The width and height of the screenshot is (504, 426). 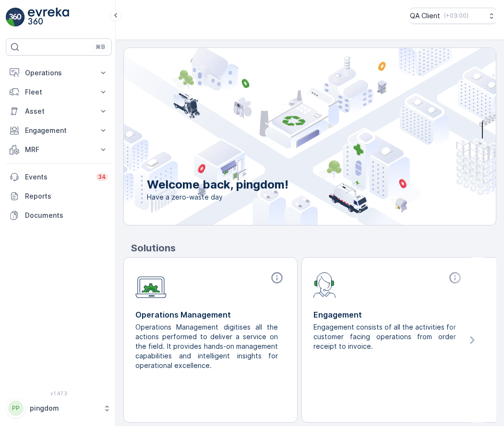 What do you see at coordinates (384, 337) in the screenshot?
I see `p: Engagement consists of all the activities for customer facing operations from order receipt to in...` at bounding box center [384, 337].